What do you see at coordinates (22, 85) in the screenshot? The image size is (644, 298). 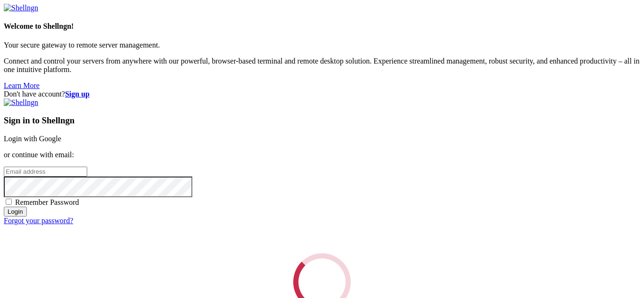 I see `a: Learn More` at bounding box center [22, 85].